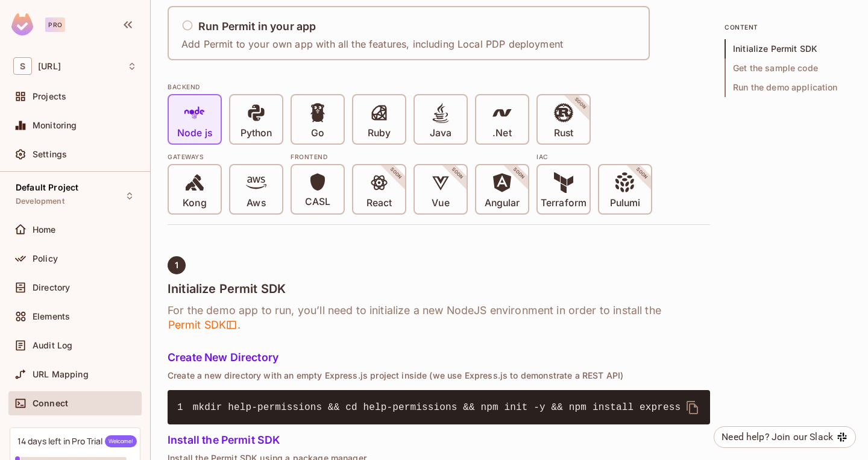 This screenshot has width=868, height=460. Describe the element at coordinates (195, 133) in the screenshot. I see `p: Node js` at that location.